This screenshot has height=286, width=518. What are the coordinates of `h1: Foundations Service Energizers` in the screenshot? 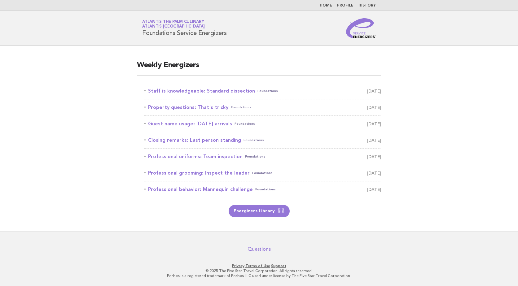 It's located at (184, 28).